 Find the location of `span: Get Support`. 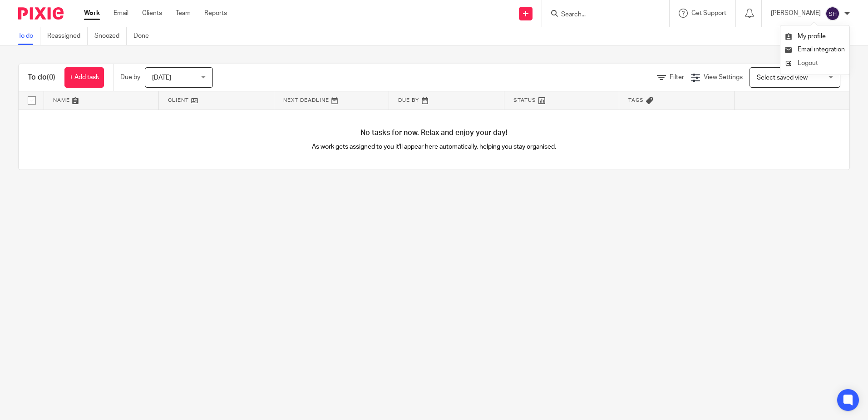

span: Get Support is located at coordinates (709, 13).